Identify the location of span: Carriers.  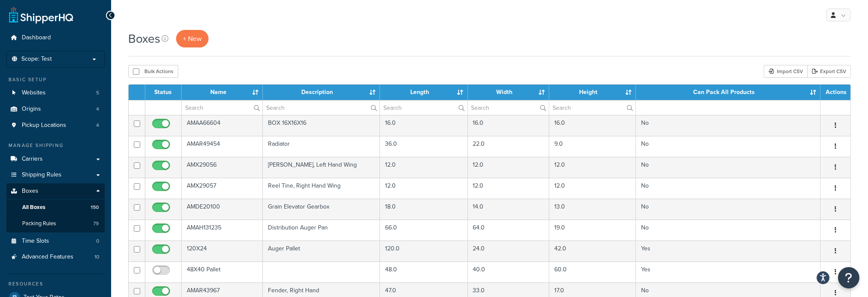
(32, 159).